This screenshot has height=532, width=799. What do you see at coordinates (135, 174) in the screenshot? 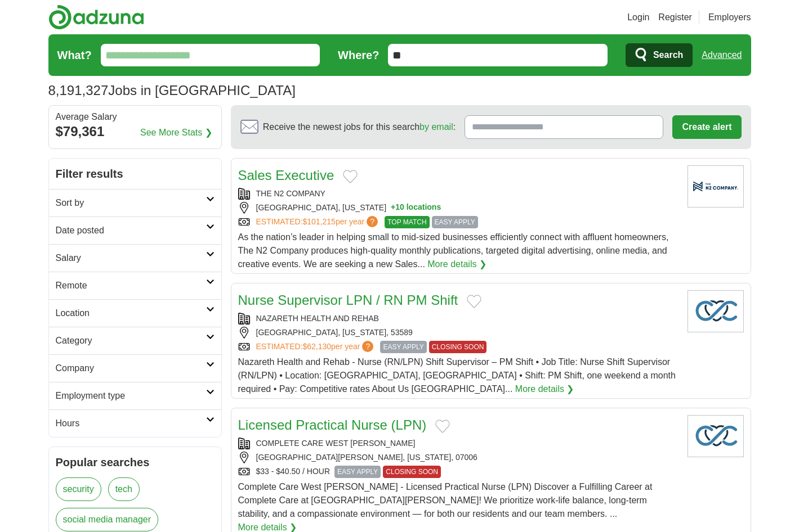
I see `h2: Filter results` at bounding box center [135, 174].